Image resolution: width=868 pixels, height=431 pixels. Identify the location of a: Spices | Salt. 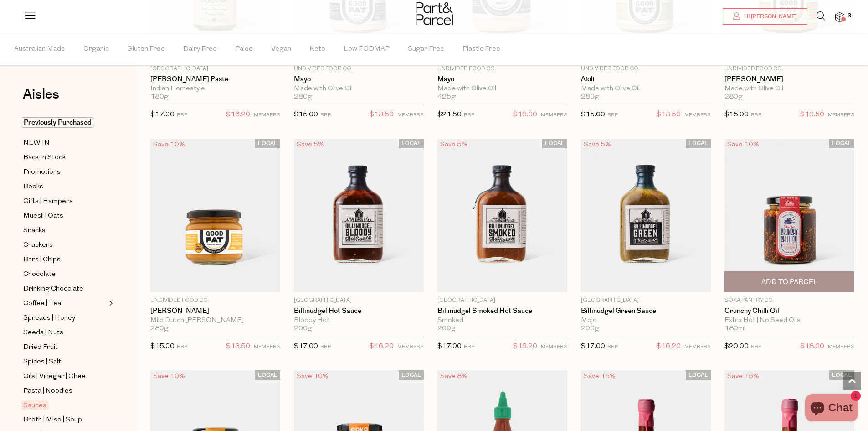
(65, 361).